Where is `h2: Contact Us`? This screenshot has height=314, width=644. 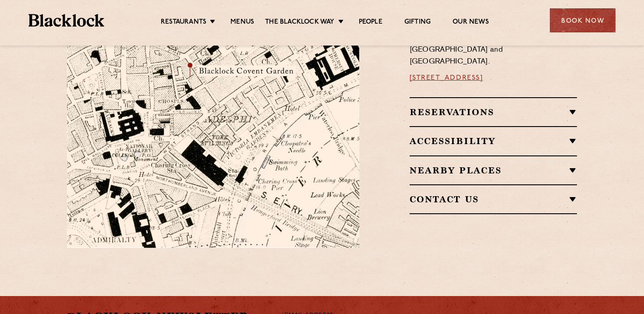
h2: Contact Us is located at coordinates (493, 200).